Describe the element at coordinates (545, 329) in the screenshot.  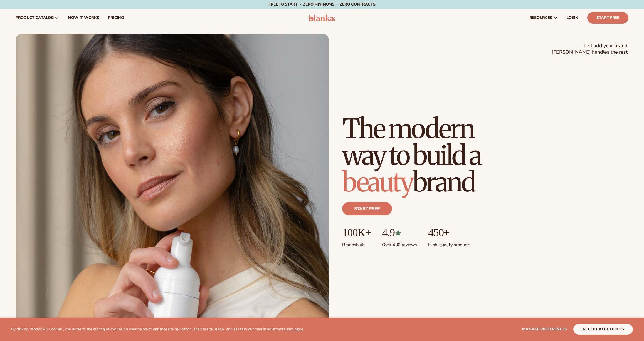
I see `button: Manage preferences` at that location.